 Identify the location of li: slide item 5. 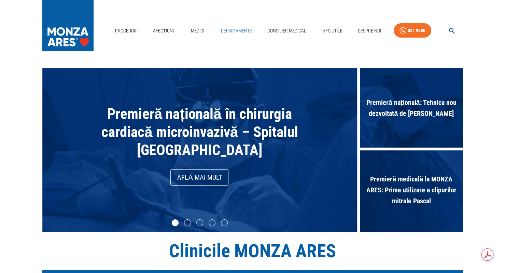
(224, 222).